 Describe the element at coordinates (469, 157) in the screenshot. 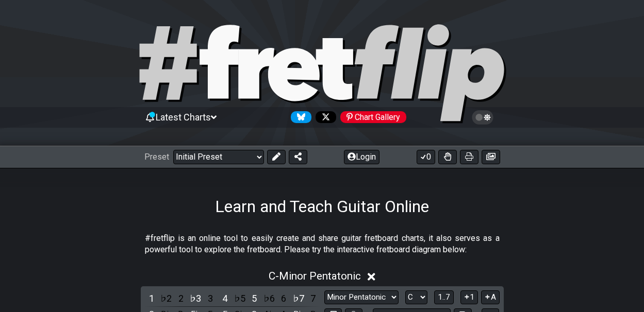

I see `button: Print` at that location.